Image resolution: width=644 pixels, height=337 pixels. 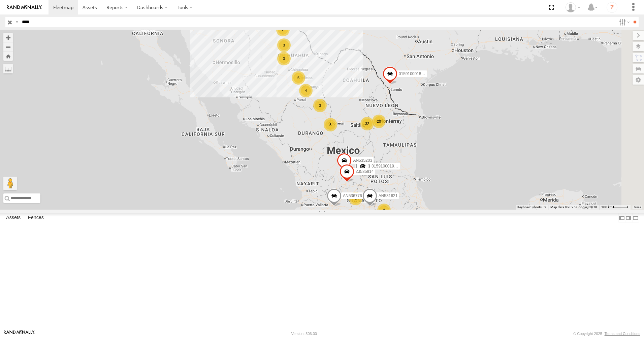 What do you see at coordinates (352, 196) in the screenshot?
I see `span: AN536776` at bounding box center [352, 196].